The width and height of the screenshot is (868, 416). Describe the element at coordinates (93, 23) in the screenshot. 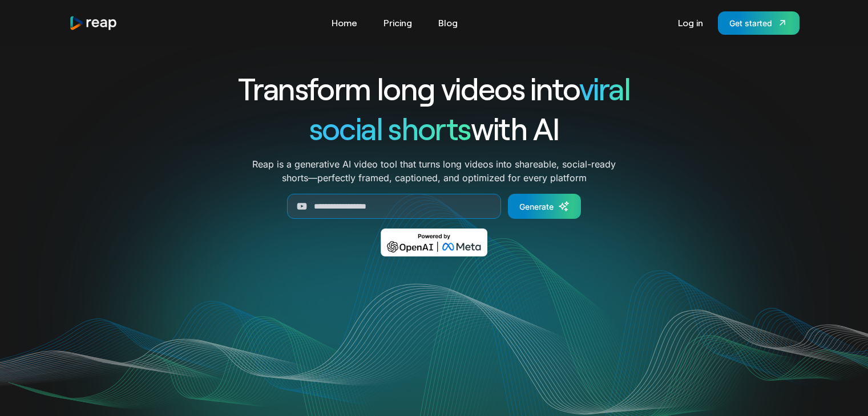

I see `img: reap logo` at that location.